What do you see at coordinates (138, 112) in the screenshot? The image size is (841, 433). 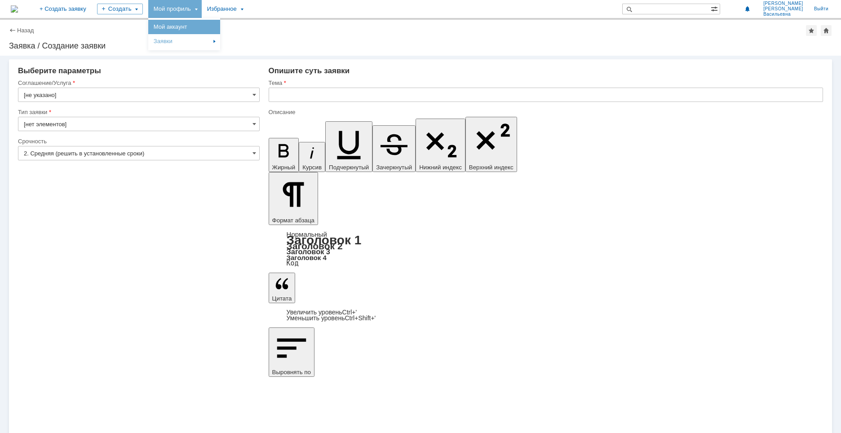 I see `div: Тип заявки` at bounding box center [138, 112].